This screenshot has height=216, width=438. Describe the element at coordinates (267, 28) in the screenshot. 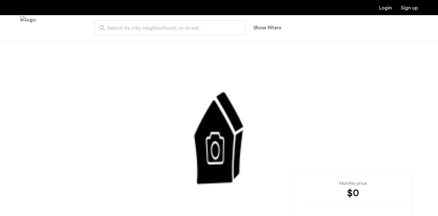

I see `button: Show or hide filters` at that location.